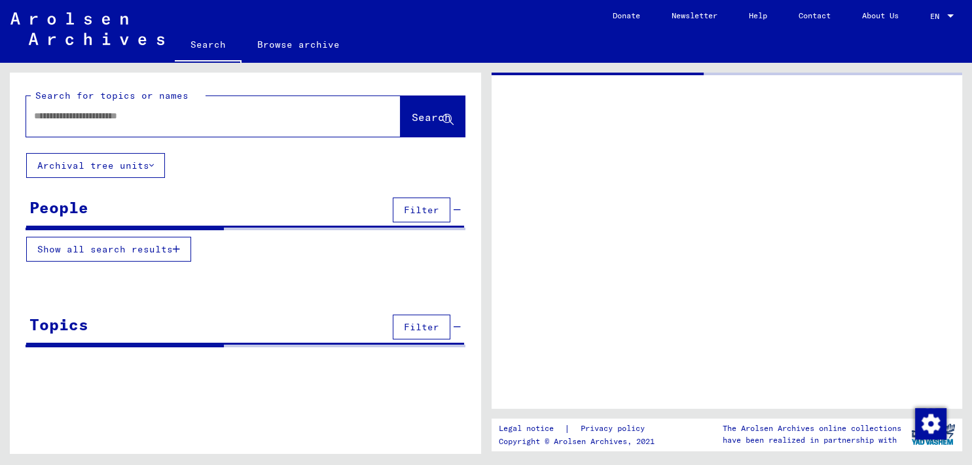  Describe the element at coordinates (531, 429) in the screenshot. I see `a: Legal notice` at that location.